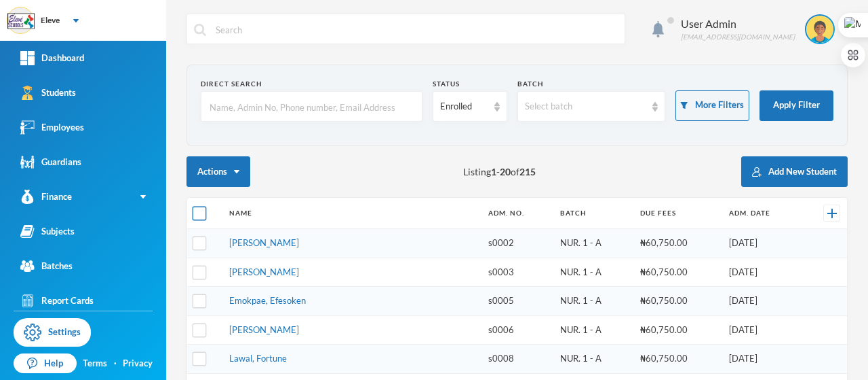 This screenshot has width=868, height=380. Describe the element at coordinates (52, 58) in the screenshot. I see `div: Dashboard` at that location.